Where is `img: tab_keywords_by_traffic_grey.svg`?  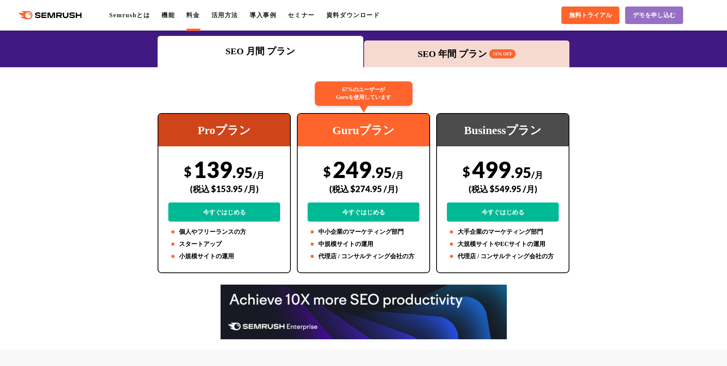
img: tab_keywords_by_traffic_grey.svg is located at coordinates (83, 48).